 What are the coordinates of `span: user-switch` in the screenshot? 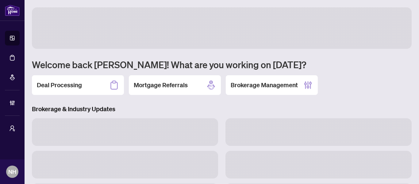 It's located at (12, 128).